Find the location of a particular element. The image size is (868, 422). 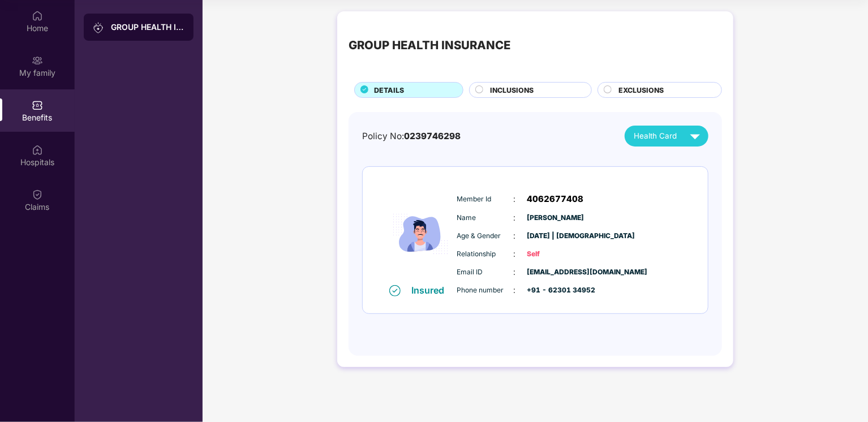

span: Phone number is located at coordinates (486, 290).